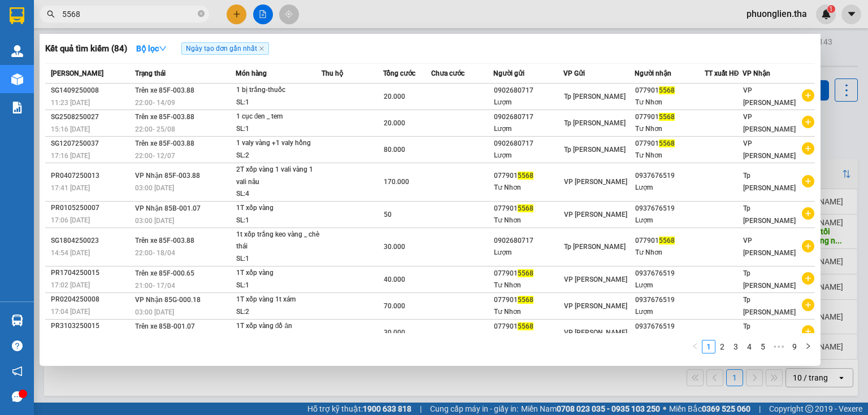 The image size is (868, 415). What do you see at coordinates (17, 345) in the screenshot?
I see `span: question-circle` at bounding box center [17, 345].